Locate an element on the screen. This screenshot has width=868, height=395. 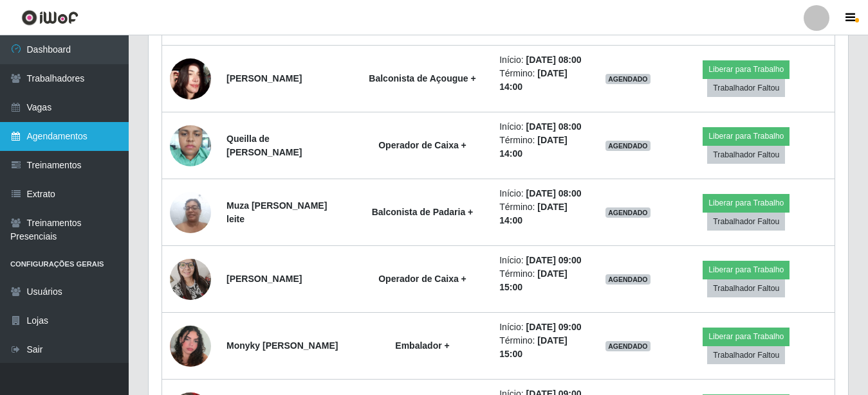
img: 1746725446960.jpeg is located at coordinates (191, 145).